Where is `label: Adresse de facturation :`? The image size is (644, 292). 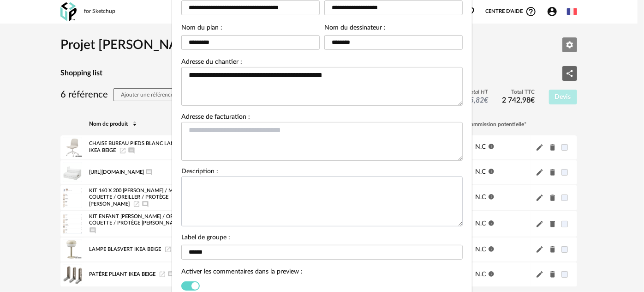
label: Adresse de facturation : is located at coordinates (216, 118).